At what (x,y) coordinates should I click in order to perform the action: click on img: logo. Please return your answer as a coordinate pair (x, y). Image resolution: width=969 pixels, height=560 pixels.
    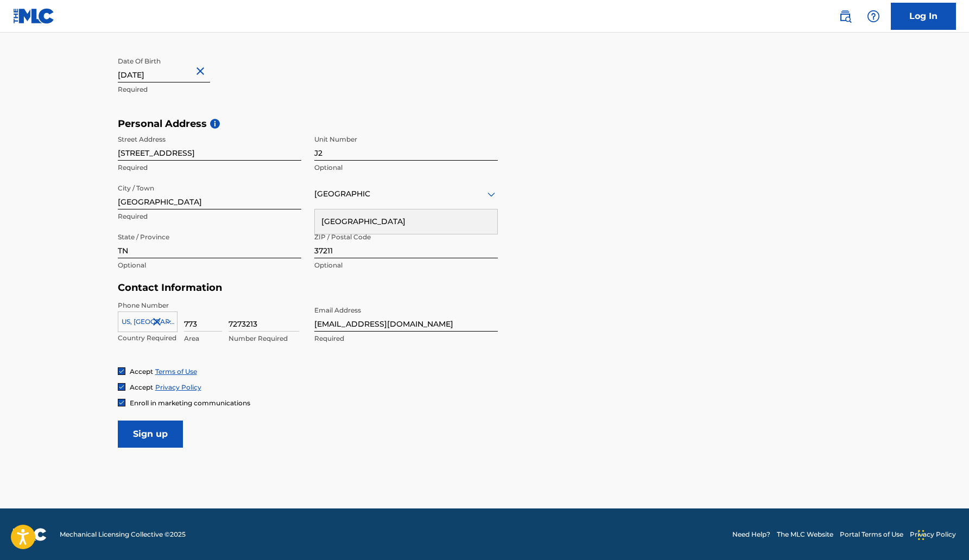
    Looking at the image, I should click on (30, 534).